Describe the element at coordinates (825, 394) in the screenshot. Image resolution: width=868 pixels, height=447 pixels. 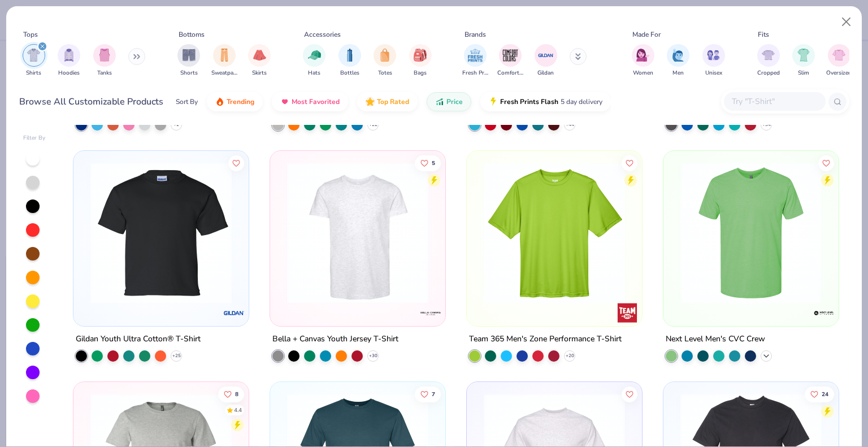
I see `span: 24` at that location.